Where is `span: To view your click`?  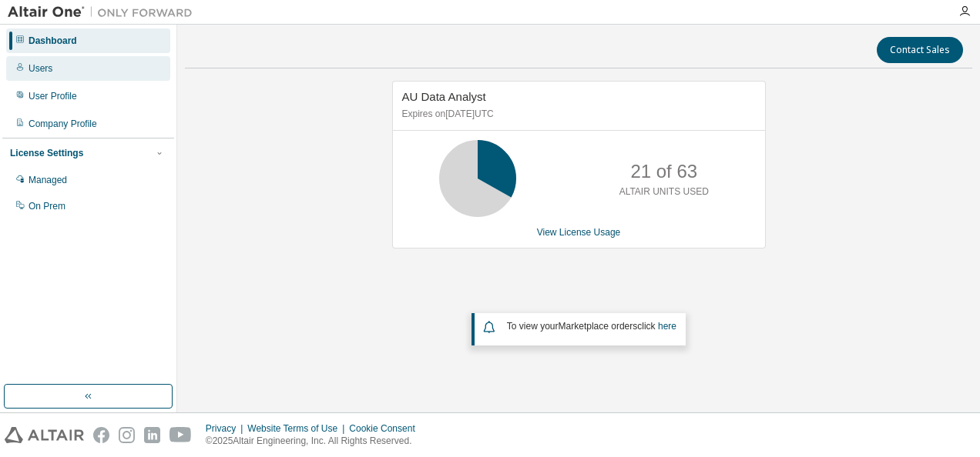 span: To view your click is located at coordinates (592, 326).